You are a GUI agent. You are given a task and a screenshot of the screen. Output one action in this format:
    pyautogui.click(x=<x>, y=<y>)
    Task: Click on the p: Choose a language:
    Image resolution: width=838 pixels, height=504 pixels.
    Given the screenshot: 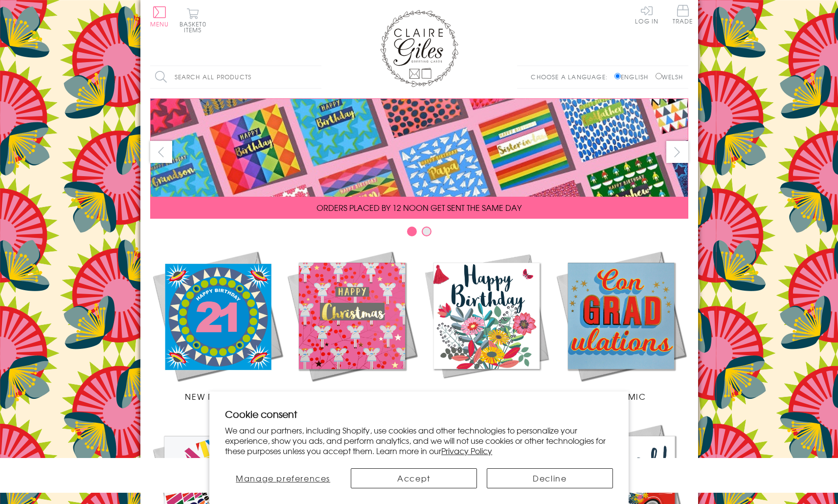 What is the action you would take?
    pyautogui.click(x=572, y=77)
    